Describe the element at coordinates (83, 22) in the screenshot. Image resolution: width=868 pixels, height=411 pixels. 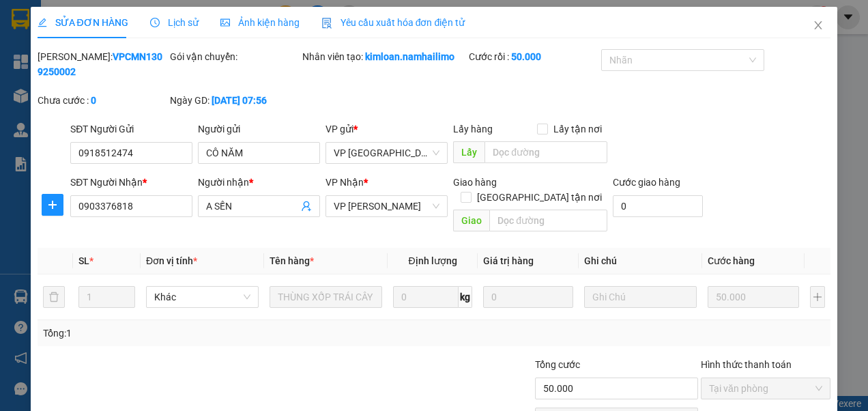
I see `span: SỬA ĐƠN HÀNG` at that location.